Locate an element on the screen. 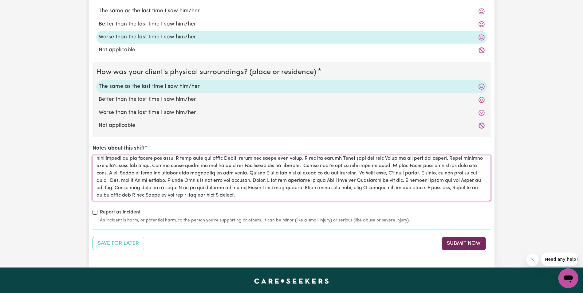 The width and height of the screenshot is (583, 293). textarea: Lorem ips do sit ametcon ad eli seddo eiu tempori utla. Etdol ma aliquae ad min veniam, qui'n ex,... is located at coordinates (292, 178).